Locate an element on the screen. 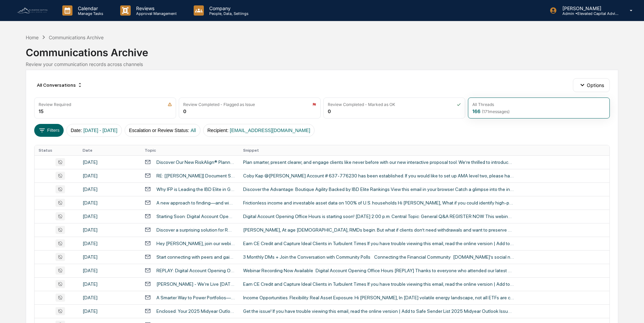 This screenshot has width=644, height=323. div: Discover Our New RiskAlign® Planner – Build Better Retirement Strategies is located at coordinates (196, 162).